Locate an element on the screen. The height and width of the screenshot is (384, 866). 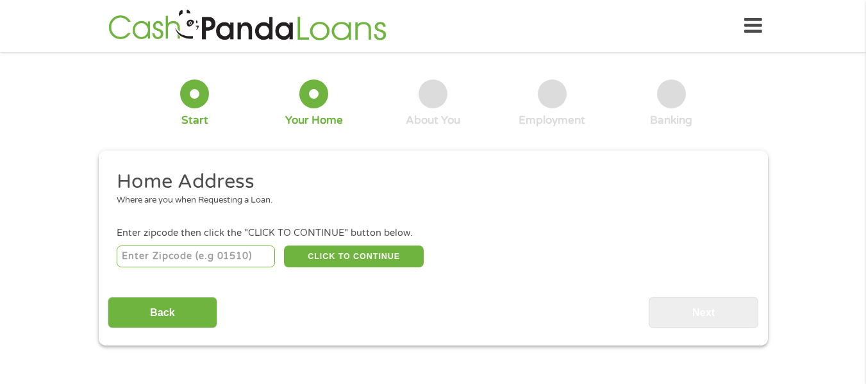
div: Your Home is located at coordinates (314, 121).